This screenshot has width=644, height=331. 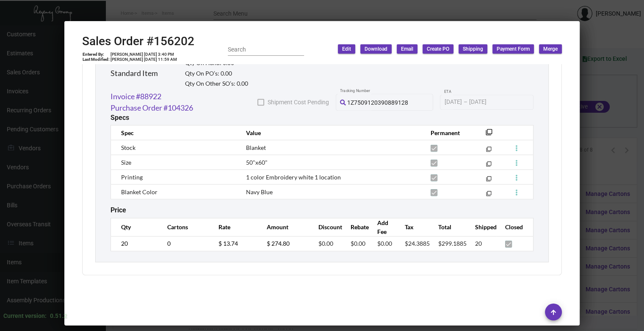 I want to click on th: Permanent, so click(x=448, y=133).